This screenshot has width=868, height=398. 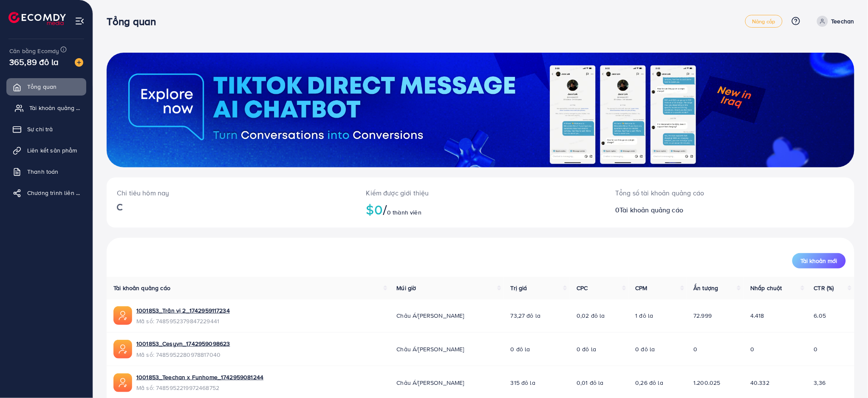 I want to click on font: 1001853_Cesyvn_1742959098623, so click(x=183, y=344).